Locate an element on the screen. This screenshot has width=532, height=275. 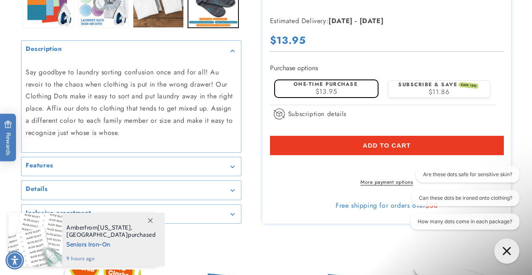
p: Say goodbye to laundry sorting confusion once and for all! Au revoir to the chaos when clothing i... is located at coordinates (131, 103).